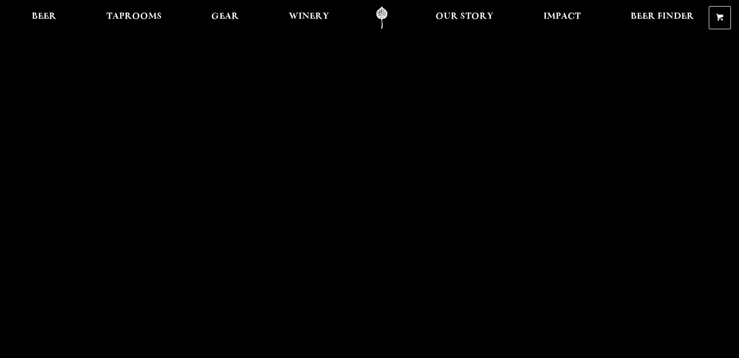 The width and height of the screenshot is (739, 358). What do you see at coordinates (662, 17) in the screenshot?
I see `span: Beer Finder` at bounding box center [662, 17].